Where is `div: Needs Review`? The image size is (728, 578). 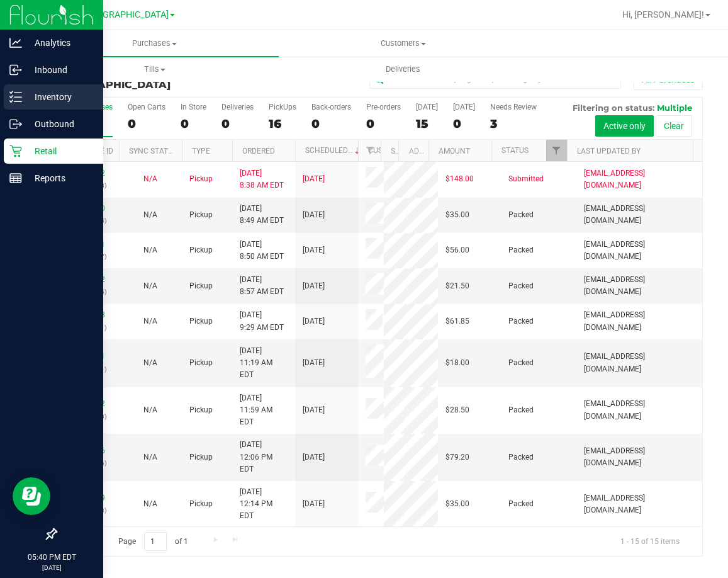 div: Needs Review is located at coordinates (514, 107).